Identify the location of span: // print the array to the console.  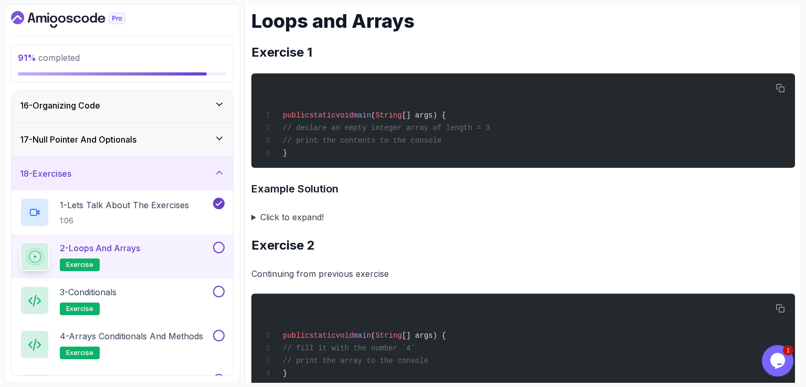
(355, 361).